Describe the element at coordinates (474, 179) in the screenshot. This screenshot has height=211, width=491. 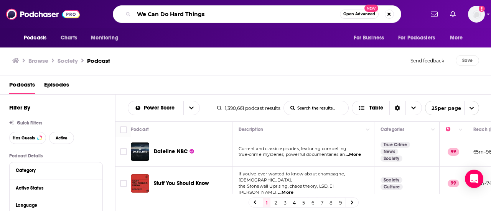
I see `div: Open Intercom Messenger` at that location.